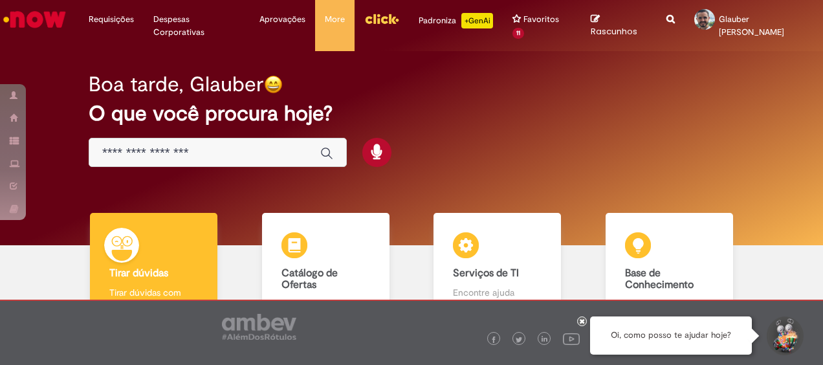 The height and width of the screenshot is (365, 823). What do you see at coordinates (498, 269) in the screenshot?
I see `a: Serviços de TI Encontre ajuda` at bounding box center [498, 269].